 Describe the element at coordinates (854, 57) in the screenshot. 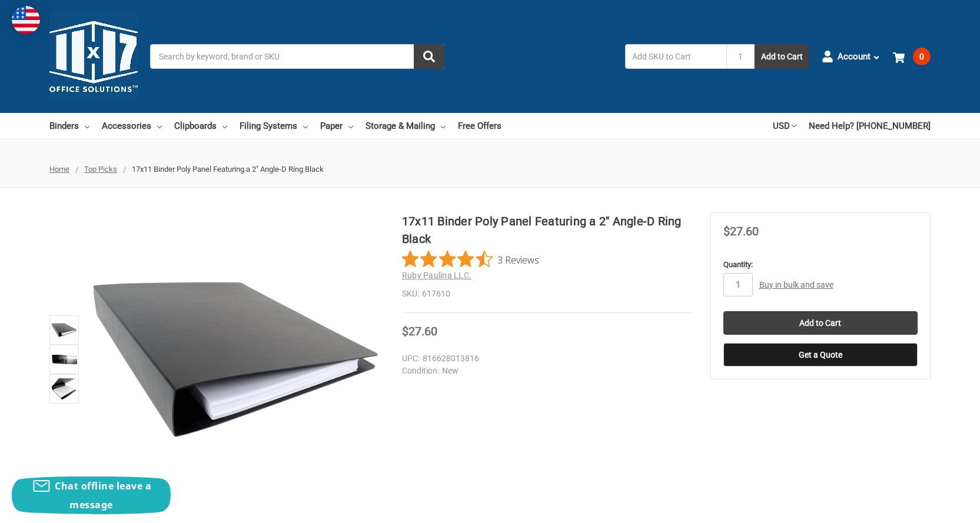

I see `span: Account` at that location.